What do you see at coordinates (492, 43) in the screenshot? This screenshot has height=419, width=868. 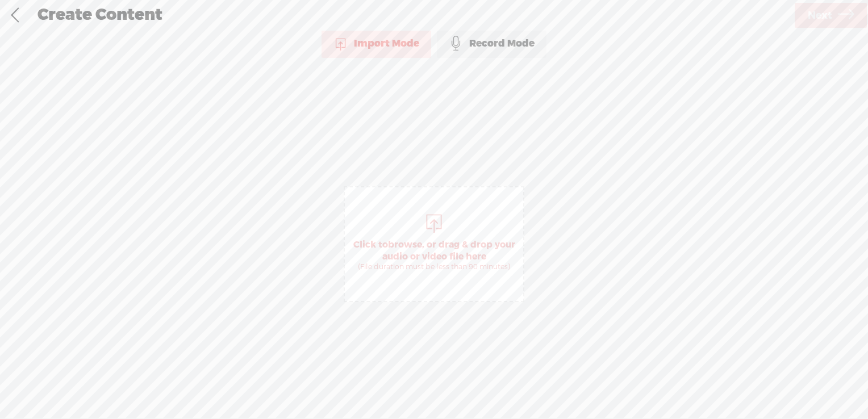 I see `div: Record Mode` at bounding box center [492, 43].